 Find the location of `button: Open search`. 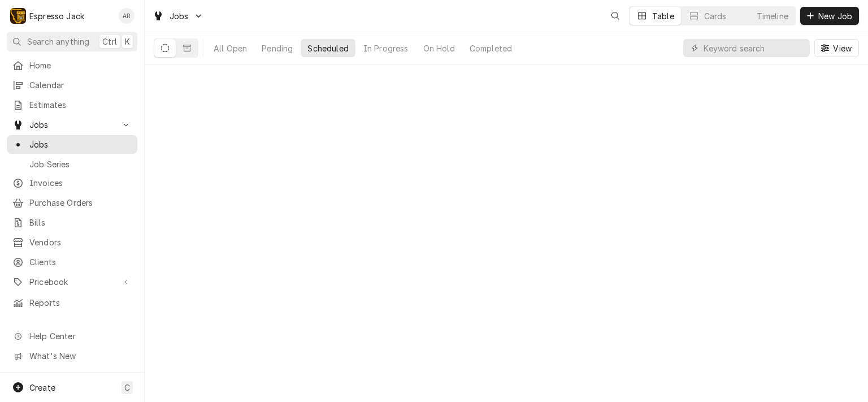

button: Open search is located at coordinates (615, 16).